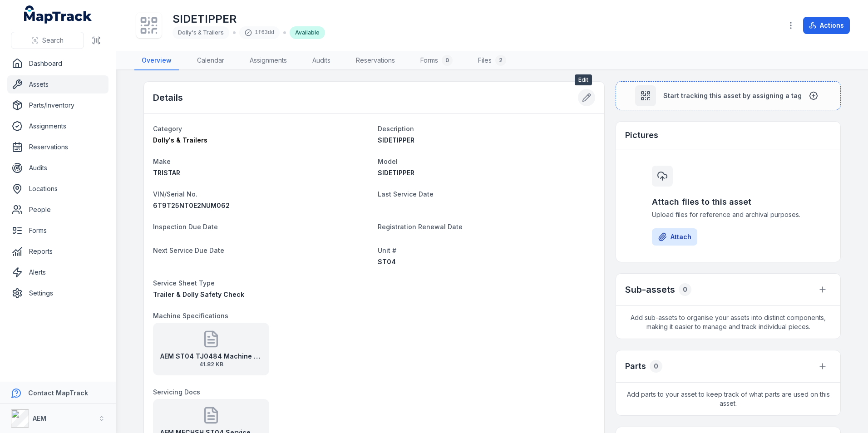  What do you see at coordinates (184, 283) in the screenshot?
I see `span: Service Sheet Type` at bounding box center [184, 283].